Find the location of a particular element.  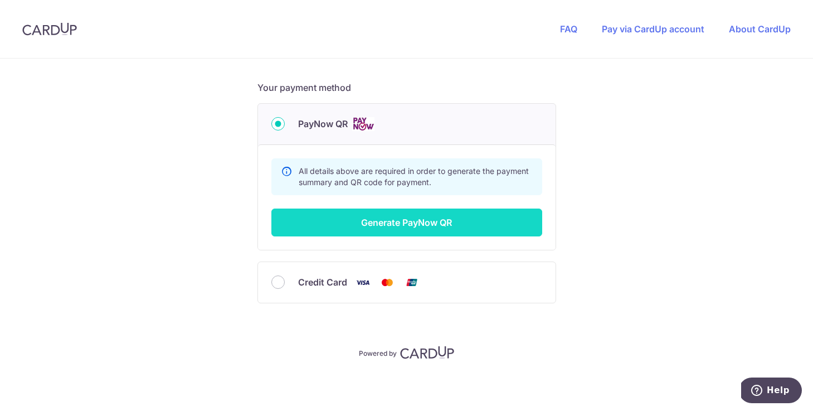

img: Visa is located at coordinates (363, 282).